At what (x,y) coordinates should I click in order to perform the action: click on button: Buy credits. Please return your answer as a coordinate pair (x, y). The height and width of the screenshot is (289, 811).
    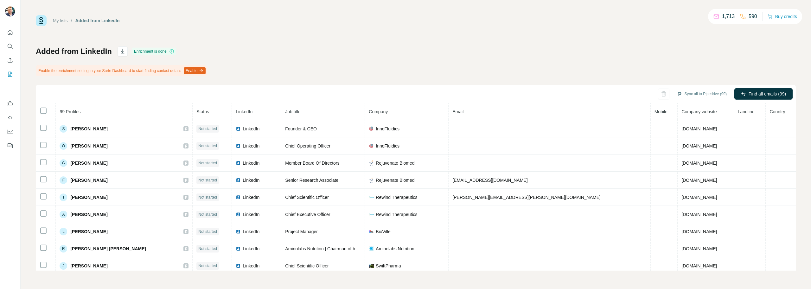
    Looking at the image, I should click on (782, 16).